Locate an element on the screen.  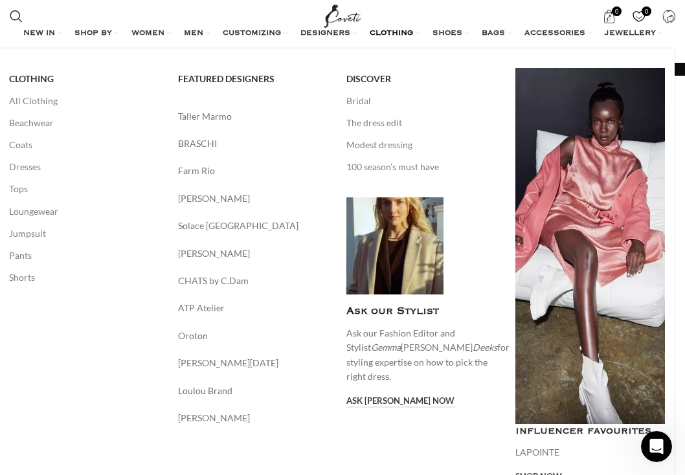
a: Modest dressing is located at coordinates (421, 145).